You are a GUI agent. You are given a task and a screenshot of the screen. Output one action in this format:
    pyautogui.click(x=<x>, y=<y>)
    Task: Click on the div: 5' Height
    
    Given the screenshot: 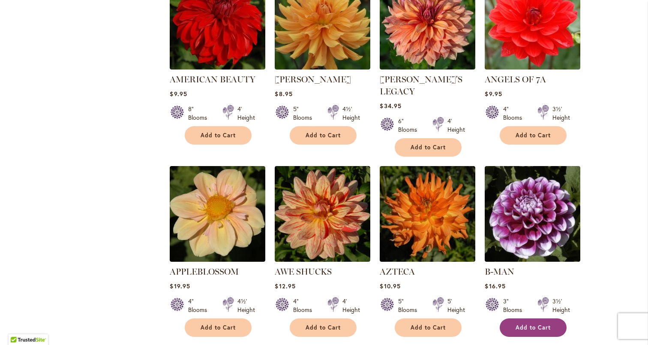 What is the action you would take?
    pyautogui.click(x=456, y=305)
    